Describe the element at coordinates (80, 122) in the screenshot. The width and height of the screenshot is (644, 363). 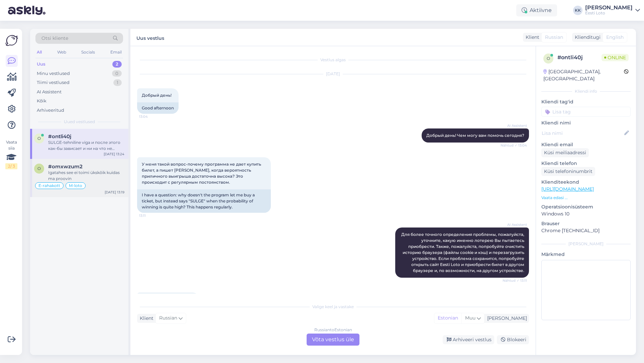
I see `span: Uued vestlused` at that location.